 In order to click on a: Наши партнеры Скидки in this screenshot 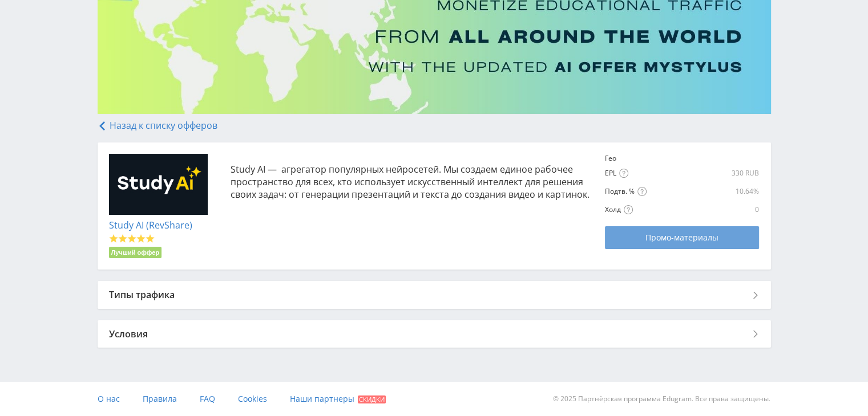, I will do `click(338, 399)`.